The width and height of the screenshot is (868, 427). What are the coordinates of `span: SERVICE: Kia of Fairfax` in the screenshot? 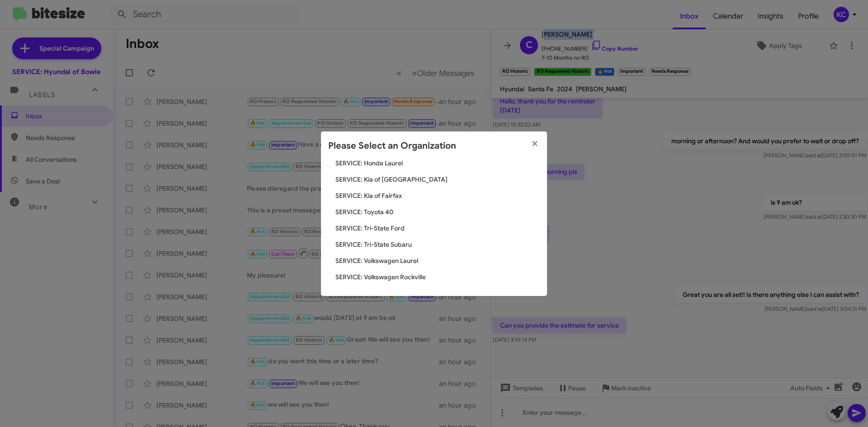 It's located at (438, 196).